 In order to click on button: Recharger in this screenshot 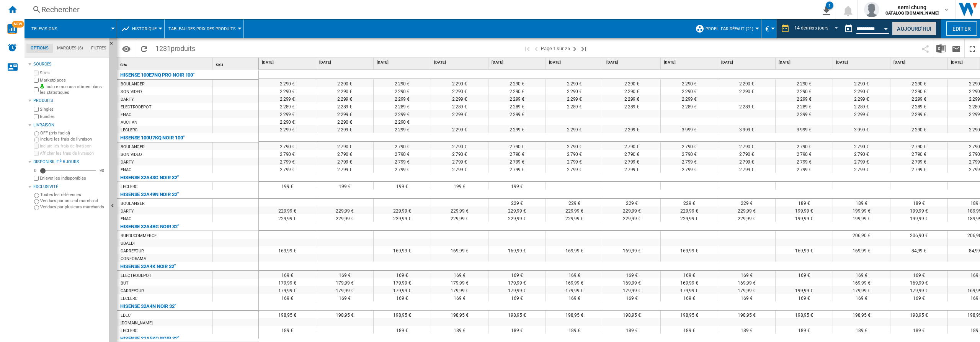, I will do `click(144, 48)`.